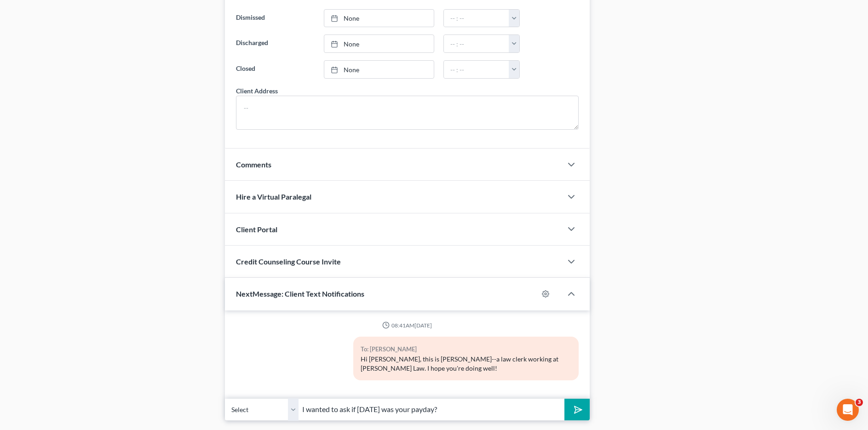  What do you see at coordinates (859, 403) in the screenshot?
I see `span: 3` at bounding box center [859, 403].